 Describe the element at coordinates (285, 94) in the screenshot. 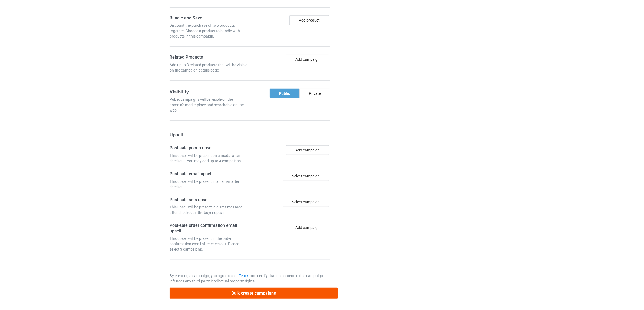

I see `div: Public` at that location.